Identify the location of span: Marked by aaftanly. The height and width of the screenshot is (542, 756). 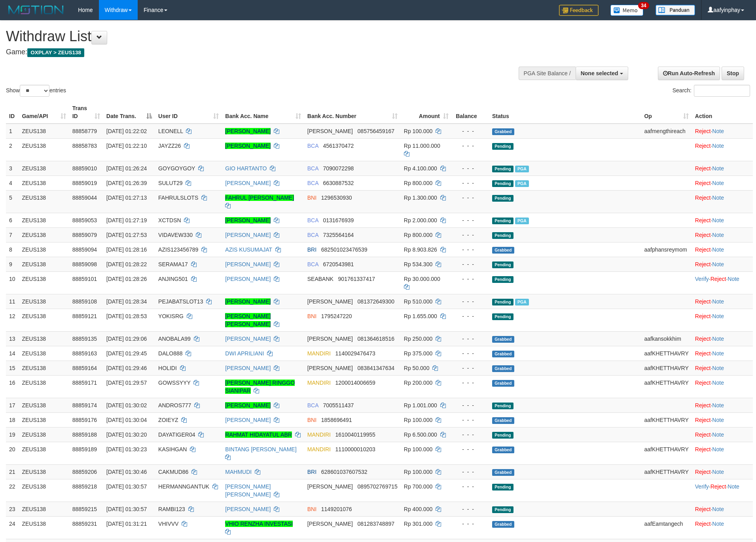
(522, 169).